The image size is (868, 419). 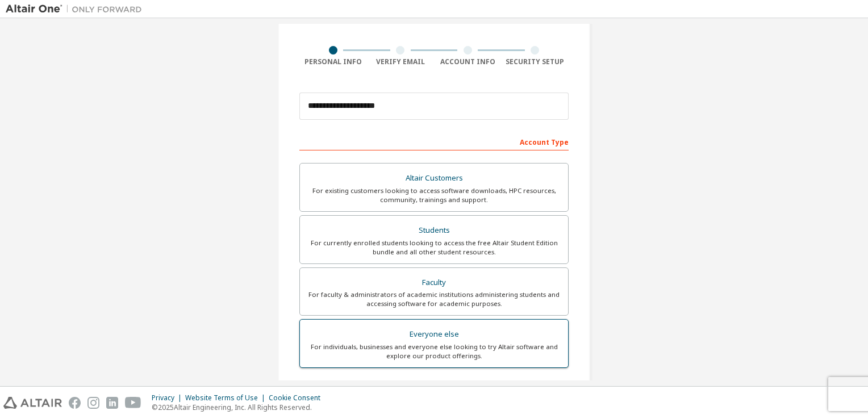 What do you see at coordinates (434, 230) in the screenshot?
I see `div: Students` at bounding box center [434, 230].